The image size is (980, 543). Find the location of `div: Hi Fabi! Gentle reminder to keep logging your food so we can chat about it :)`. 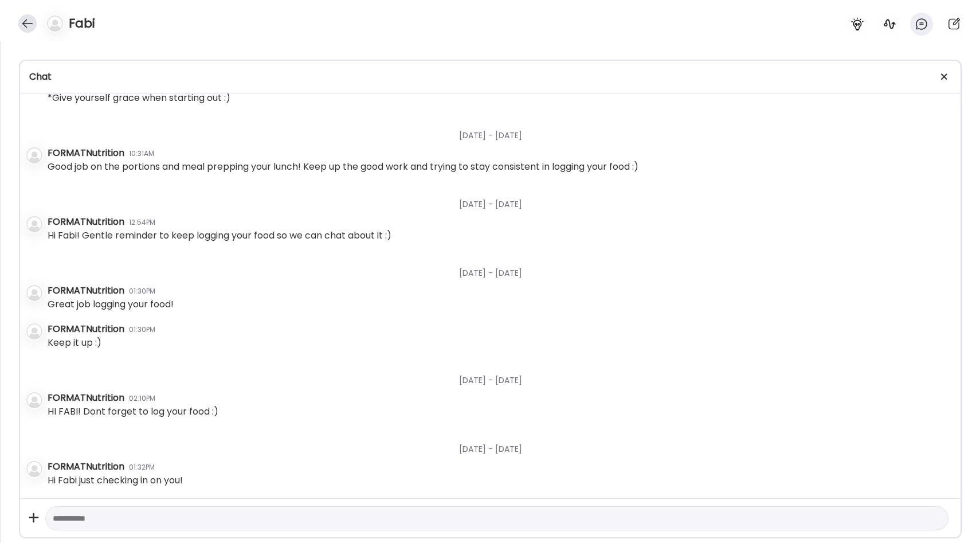

div: Hi Fabi! Gentle reminder to keep logging your food so we can chat about it :) is located at coordinates (220, 236).